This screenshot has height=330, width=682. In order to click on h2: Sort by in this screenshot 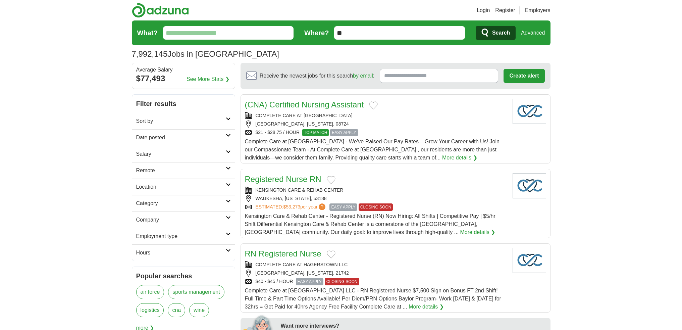, I will do `click(181, 121)`.